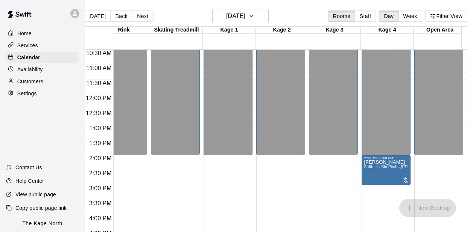 The image size is (476, 232). Describe the element at coordinates (99, 68) in the screenshot. I see `span: 11:00 AM` at that location.